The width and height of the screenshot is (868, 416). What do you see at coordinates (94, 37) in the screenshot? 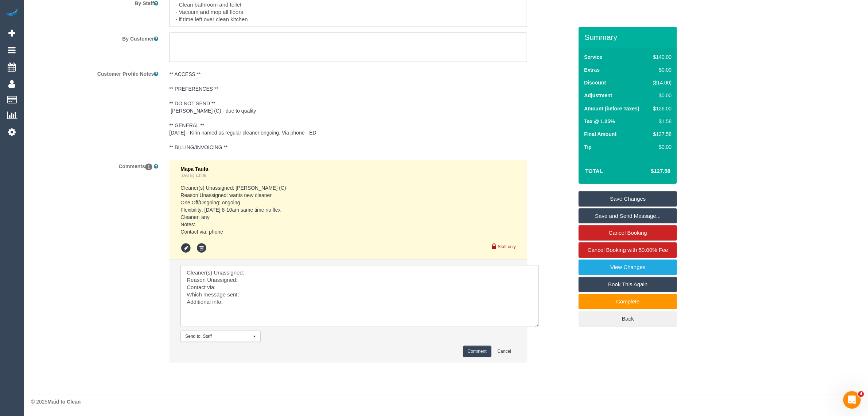
I see `label: By Customer` at bounding box center [94, 37].